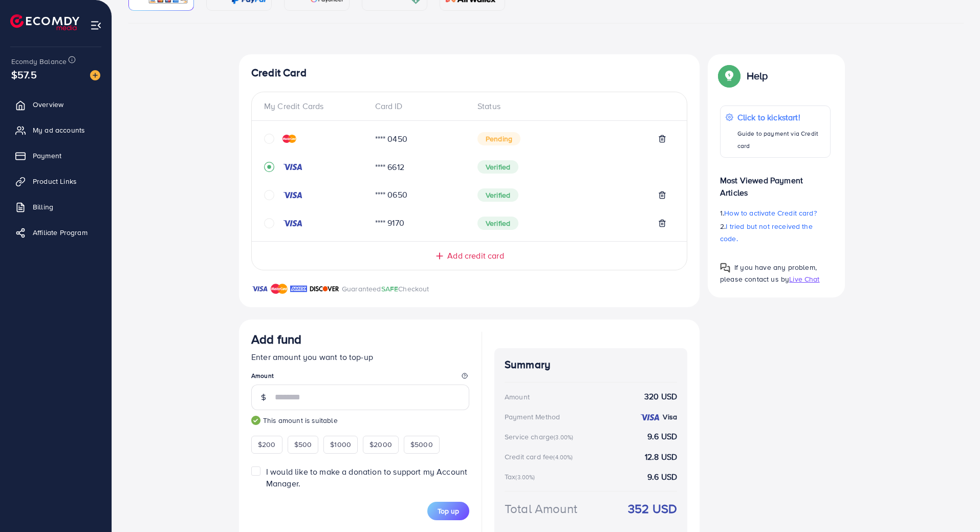  I want to click on h4: Credit Card, so click(469, 73).